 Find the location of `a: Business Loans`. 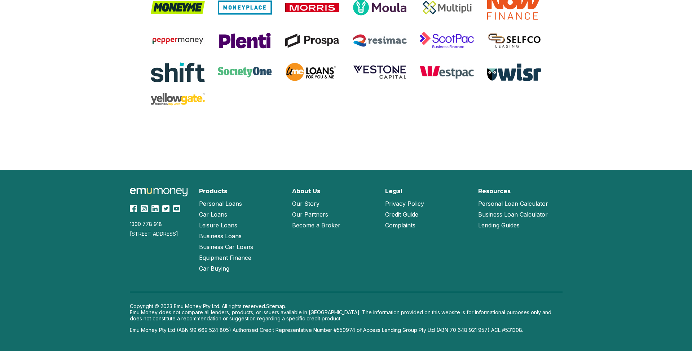

a: Business Loans is located at coordinates (220, 236).